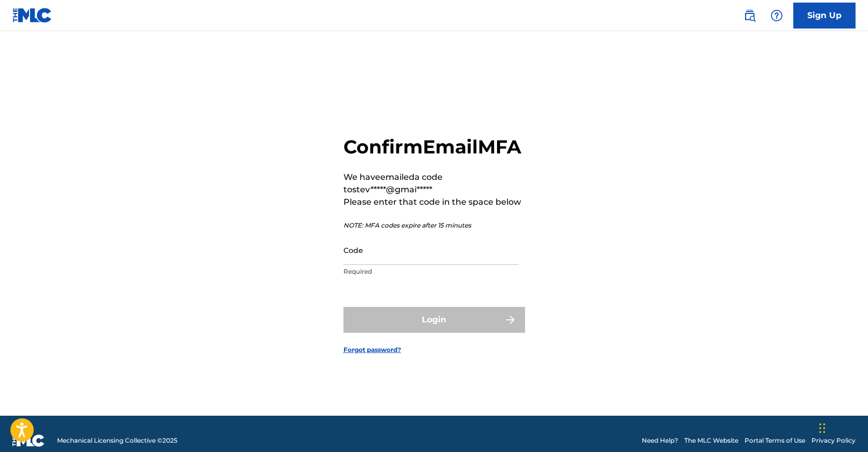  What do you see at coordinates (749, 15) in the screenshot?
I see `a: Public Search` at bounding box center [749, 15].